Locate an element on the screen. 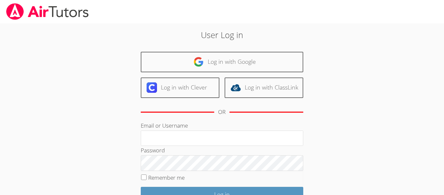  label: Password is located at coordinates (153, 150).